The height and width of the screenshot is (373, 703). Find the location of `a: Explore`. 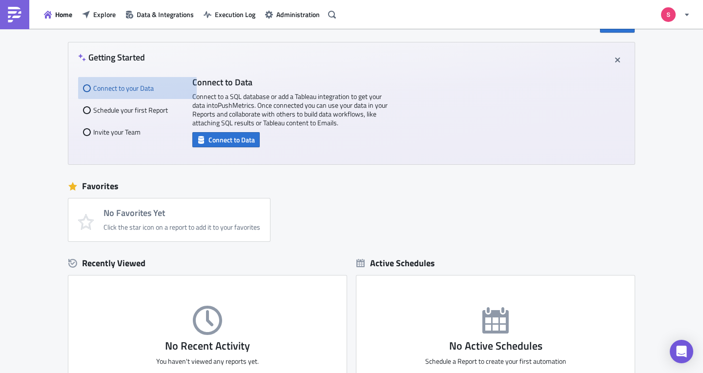

a: Explore is located at coordinates (99, 14).